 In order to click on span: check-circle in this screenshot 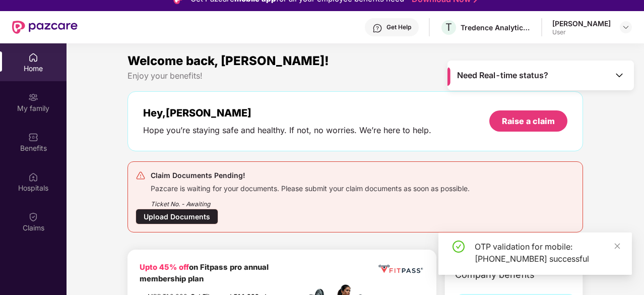, I will do `click(459, 247)`.